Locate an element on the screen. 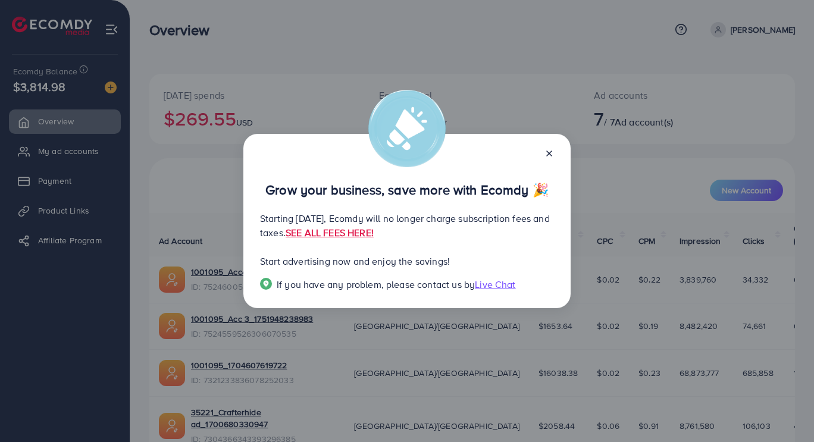 The width and height of the screenshot is (814, 442). p: Grow your business, save more with Ecomdy 🎉 is located at coordinates (407, 190).